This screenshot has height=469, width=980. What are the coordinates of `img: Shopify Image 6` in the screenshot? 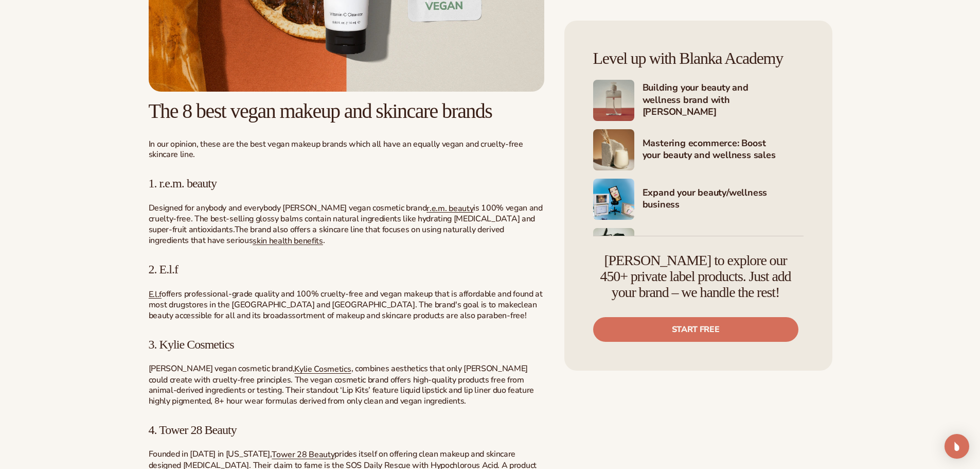 It's located at (613, 150).